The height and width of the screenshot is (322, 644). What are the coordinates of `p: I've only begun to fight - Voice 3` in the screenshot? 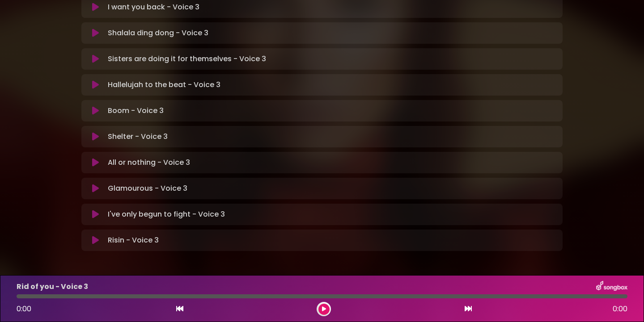 It's located at (166, 215).